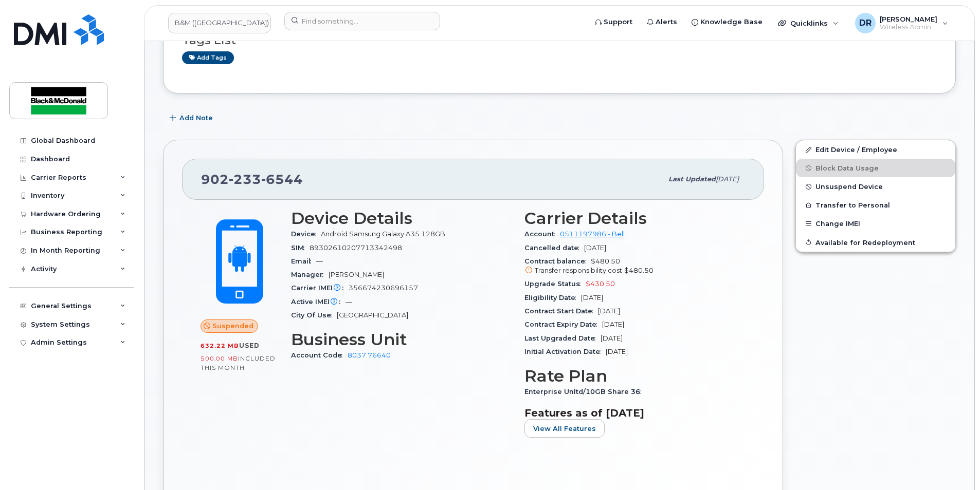  I want to click on span: Available for Redeployment, so click(865, 242).